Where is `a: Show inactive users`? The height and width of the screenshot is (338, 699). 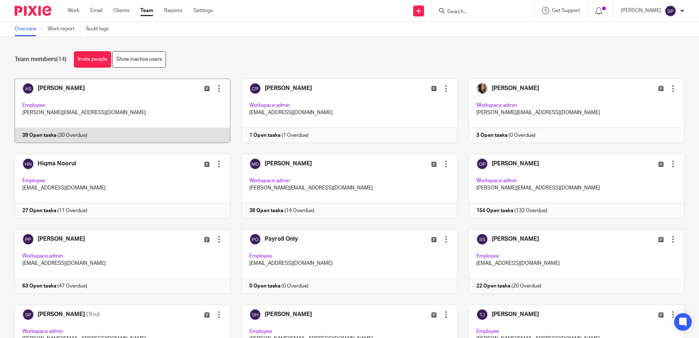
a: Show inactive users is located at coordinates (139, 59).